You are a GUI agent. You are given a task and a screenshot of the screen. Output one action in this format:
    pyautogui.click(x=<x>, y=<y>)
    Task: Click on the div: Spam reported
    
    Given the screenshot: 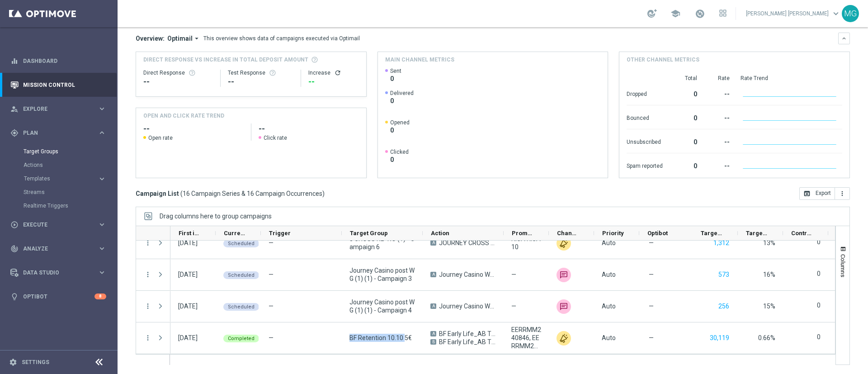 What is the action you would take?
    pyautogui.click(x=644, y=165)
    